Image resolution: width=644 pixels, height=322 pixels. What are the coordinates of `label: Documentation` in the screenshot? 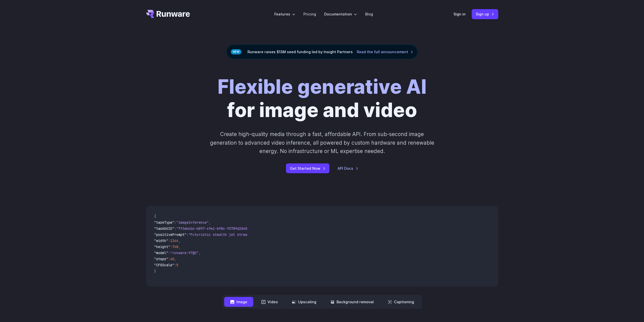 It's located at (341, 14).